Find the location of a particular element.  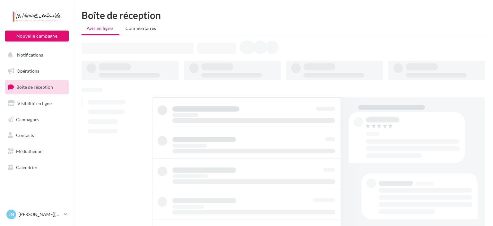

span: Notifications is located at coordinates (30, 55).